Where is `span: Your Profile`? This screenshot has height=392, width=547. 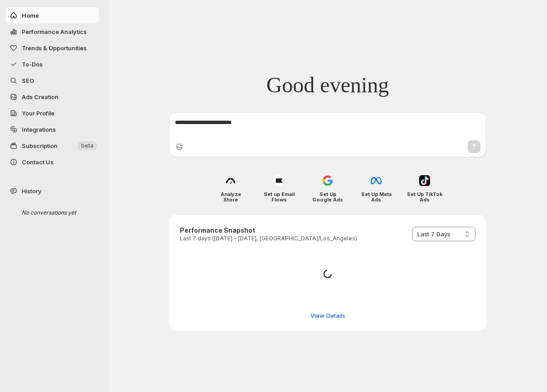 span: Your Profile is located at coordinates (38, 113).